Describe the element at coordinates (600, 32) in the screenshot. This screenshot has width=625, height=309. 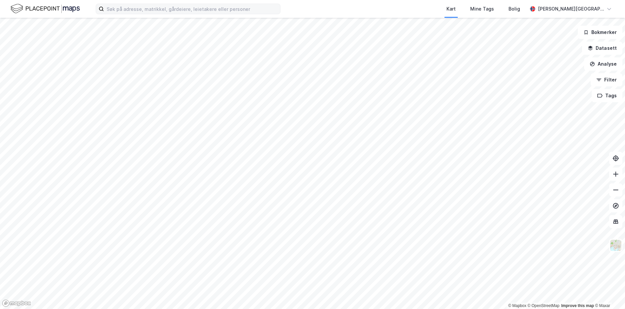
I see `button: Bokmerker` at that location.